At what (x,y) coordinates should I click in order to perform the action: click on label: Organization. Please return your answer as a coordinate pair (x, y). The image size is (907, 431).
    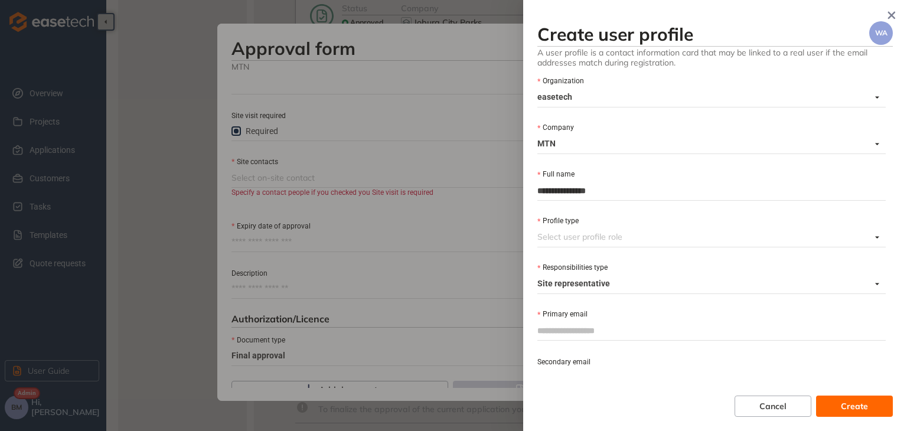
    Looking at the image, I should click on (560, 81).